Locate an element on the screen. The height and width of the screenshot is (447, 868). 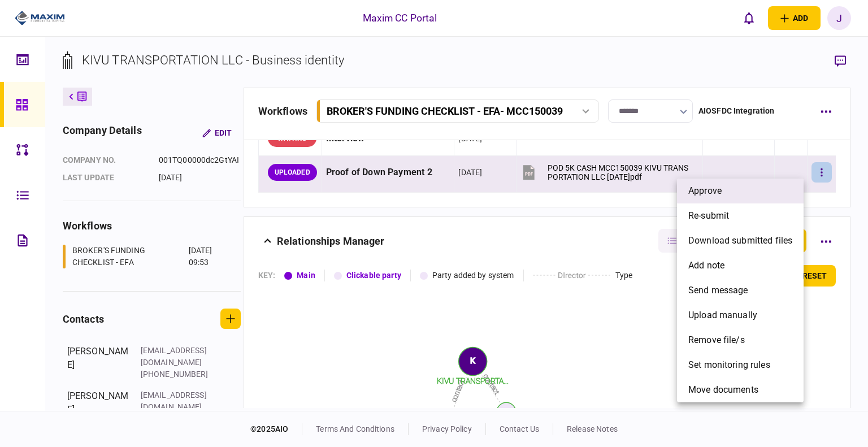
span: upload manually is located at coordinates (723, 315).